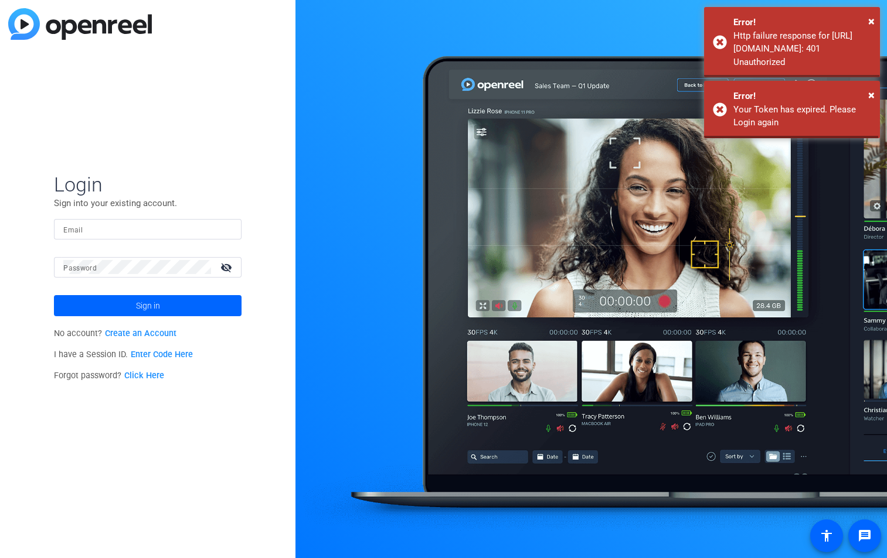  I want to click on mat-icon: visibility_off, so click(227, 267).